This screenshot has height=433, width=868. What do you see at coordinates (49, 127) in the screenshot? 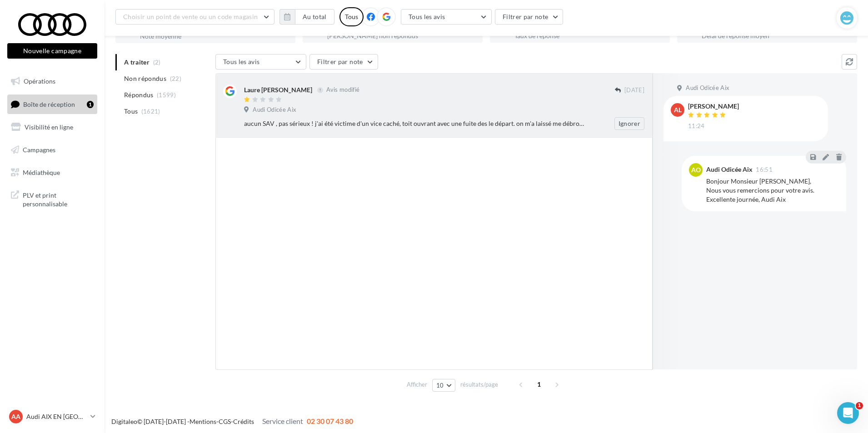
I see `span: Visibilité en ligne` at bounding box center [49, 127].